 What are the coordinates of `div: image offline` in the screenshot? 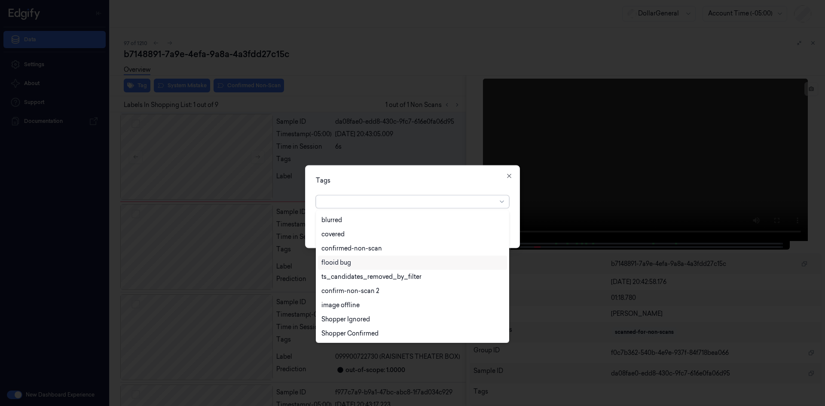 It's located at (340, 305).